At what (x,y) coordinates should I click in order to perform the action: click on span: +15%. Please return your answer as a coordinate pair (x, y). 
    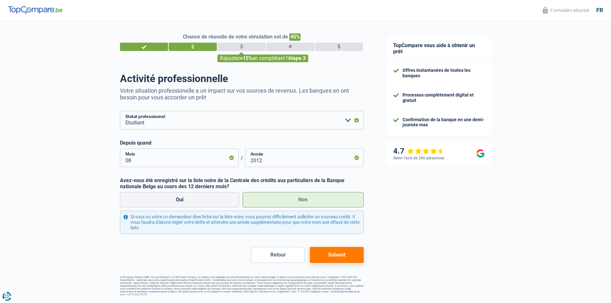
    Looking at the image, I should click on (246, 58).